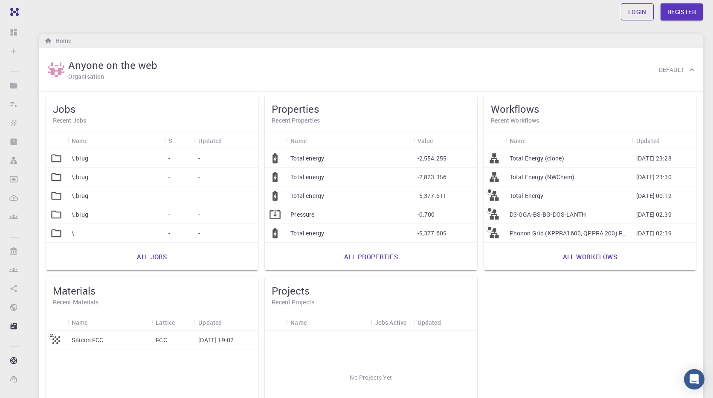 The height and width of the screenshot is (398, 713). I want to click on h6: Recent Jobs, so click(152, 121).